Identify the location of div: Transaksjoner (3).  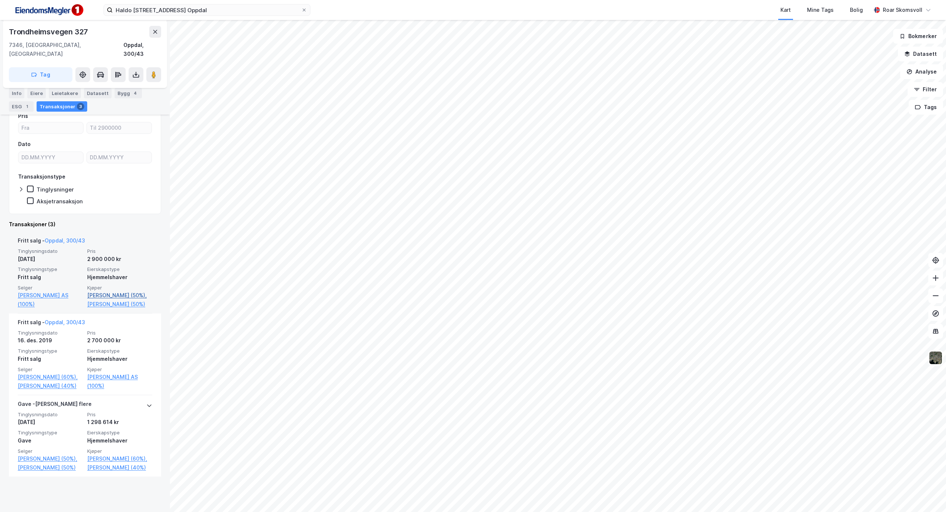
(85, 224).